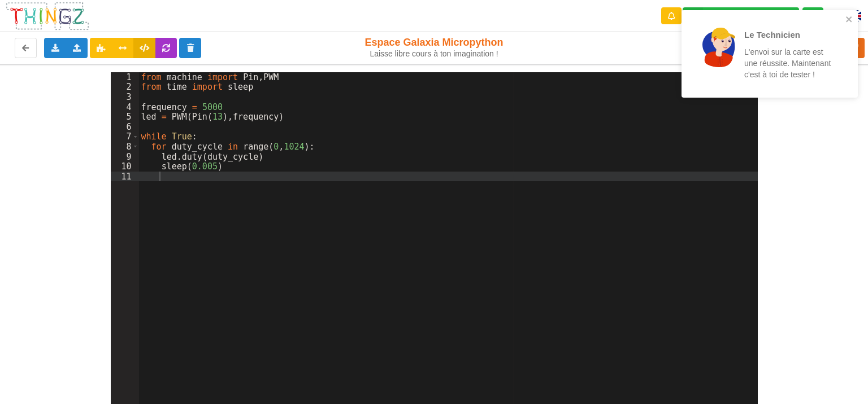 The height and width of the screenshot is (412, 868). Describe the element at coordinates (741, 16) in the screenshot. I see `div: Ta base fonctionne bien !` at that location.